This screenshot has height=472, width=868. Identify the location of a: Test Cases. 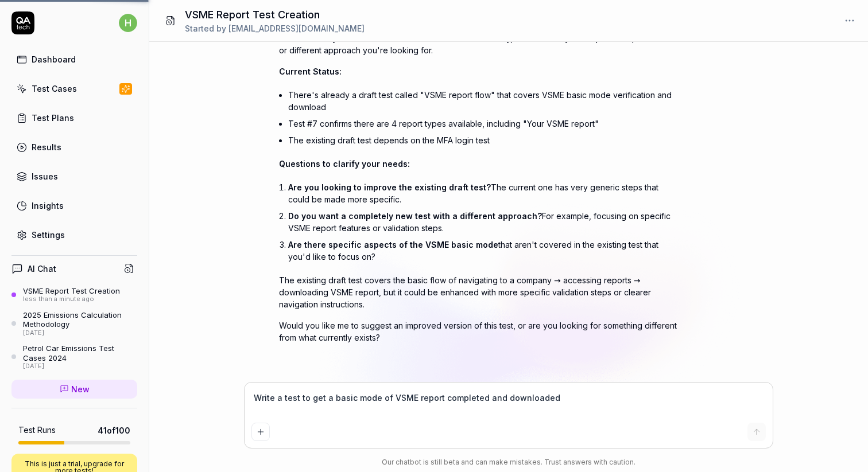
(74, 88).